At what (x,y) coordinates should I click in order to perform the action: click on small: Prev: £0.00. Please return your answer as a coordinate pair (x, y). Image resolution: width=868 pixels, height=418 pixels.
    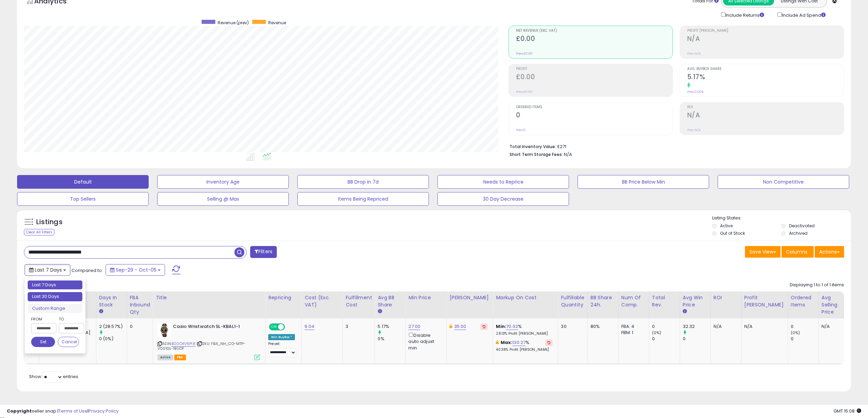
    Looking at the image, I should click on (524, 92).